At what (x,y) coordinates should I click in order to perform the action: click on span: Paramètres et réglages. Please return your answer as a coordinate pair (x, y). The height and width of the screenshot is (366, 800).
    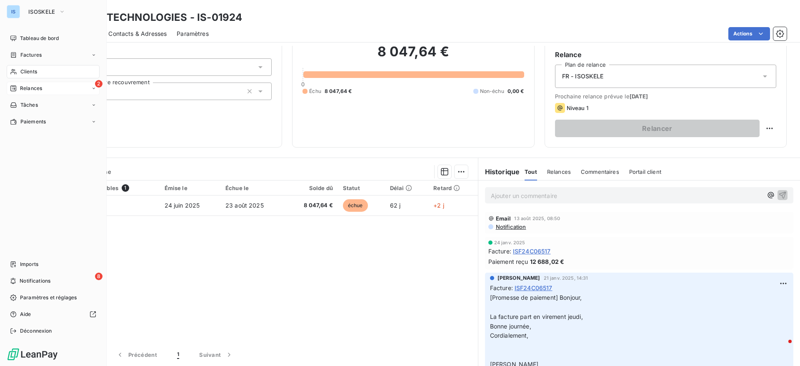
    Looking at the image, I should click on (48, 298).